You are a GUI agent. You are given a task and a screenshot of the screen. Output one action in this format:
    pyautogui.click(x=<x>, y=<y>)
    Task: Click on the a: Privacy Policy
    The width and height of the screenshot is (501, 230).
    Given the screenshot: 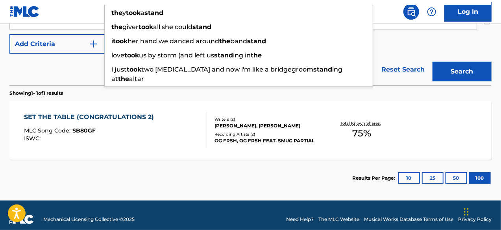 What is the action you would take?
    pyautogui.click(x=475, y=220)
    